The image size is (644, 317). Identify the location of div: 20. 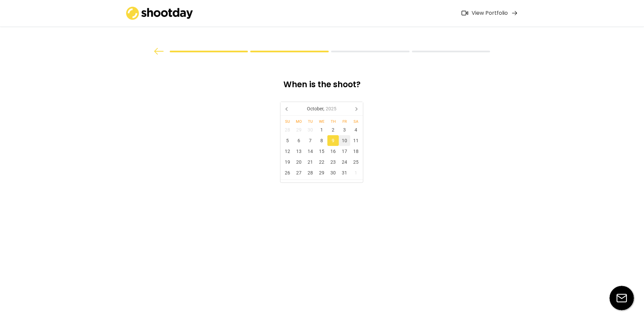
(299, 162).